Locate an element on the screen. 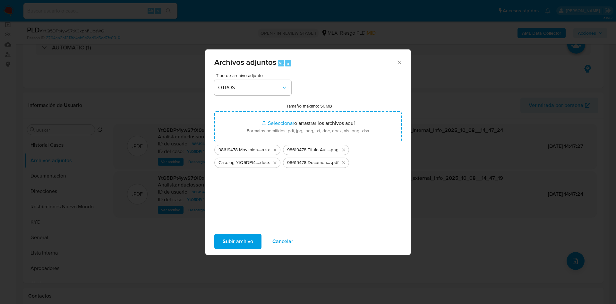  span: 98619478 Titulo Automotor is located at coordinates (308, 150).